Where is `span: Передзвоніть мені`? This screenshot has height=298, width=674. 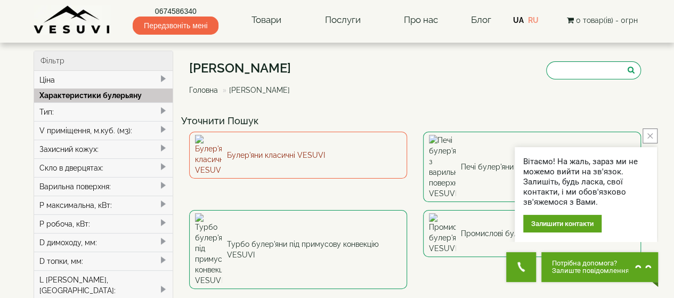
span: Передзвоніть мені is located at coordinates (175, 26).